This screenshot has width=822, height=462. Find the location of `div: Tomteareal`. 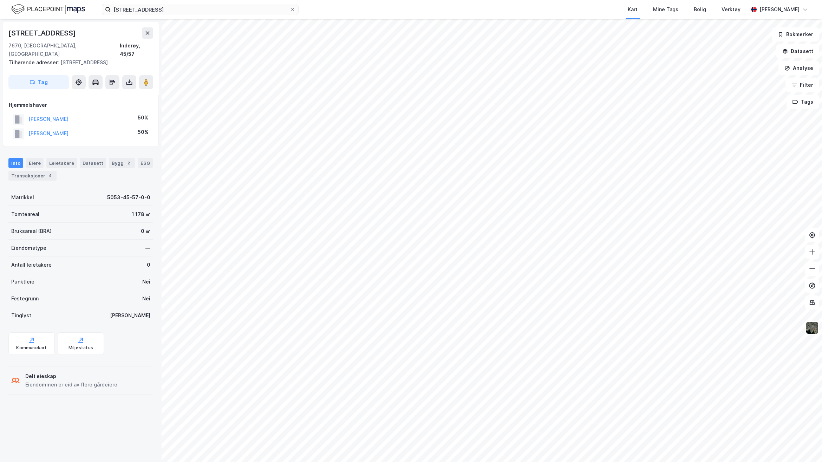

div: Tomteareal is located at coordinates (25, 214).